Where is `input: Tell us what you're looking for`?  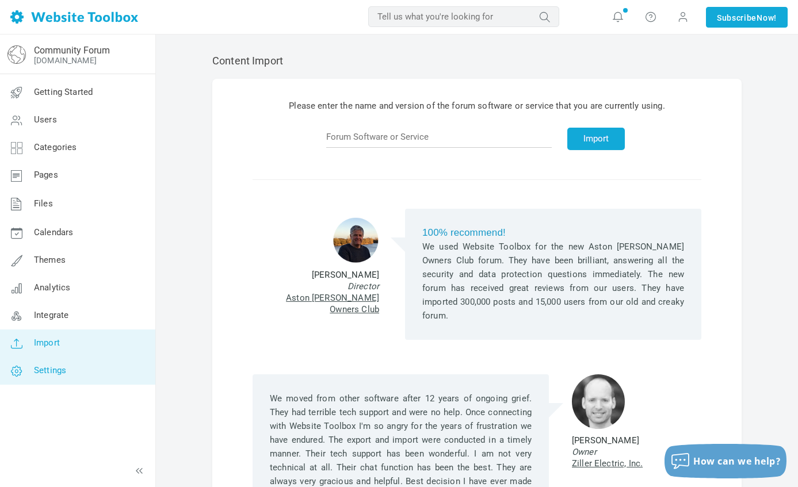
input: Tell us what you're looking for is located at coordinates (464, 17).